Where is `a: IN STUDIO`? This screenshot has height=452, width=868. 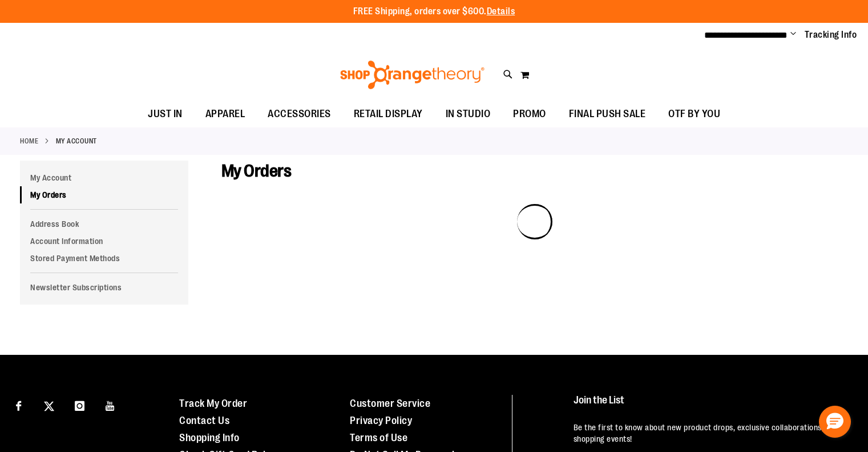
a: IN STUDIO is located at coordinates (468, 115).